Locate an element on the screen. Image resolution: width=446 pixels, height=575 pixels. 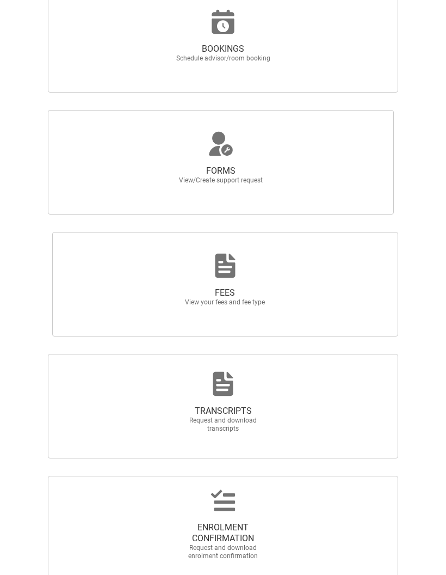
span: FORMS is located at coordinates (221, 171).